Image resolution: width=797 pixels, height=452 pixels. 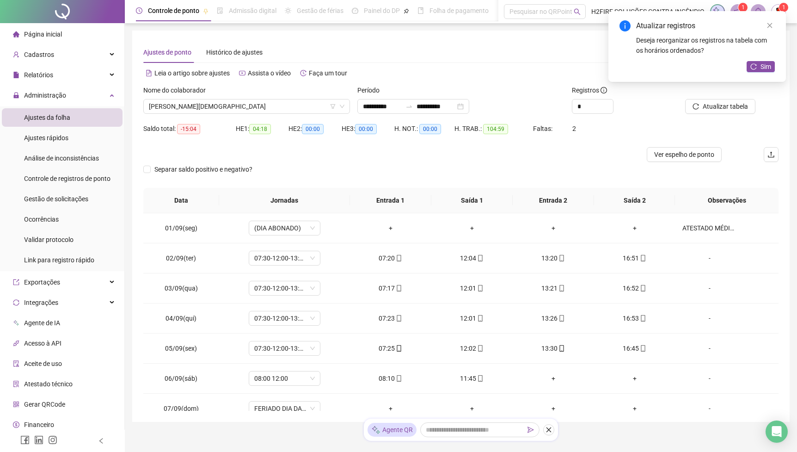 What do you see at coordinates (777, 431) in the screenshot?
I see `div: Open Intercom Messenger` at bounding box center [777, 431].